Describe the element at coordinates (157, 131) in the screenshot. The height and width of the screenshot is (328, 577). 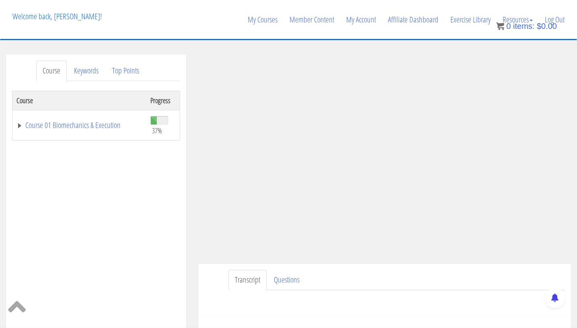
I see `span: 37%` at that location.